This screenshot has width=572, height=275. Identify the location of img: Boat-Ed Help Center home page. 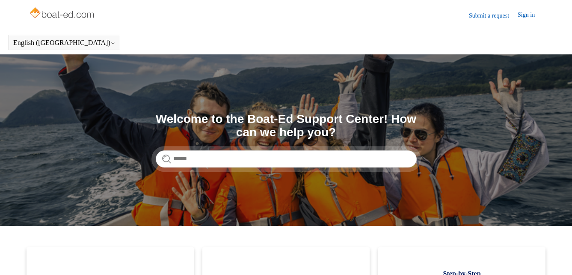
(62, 14).